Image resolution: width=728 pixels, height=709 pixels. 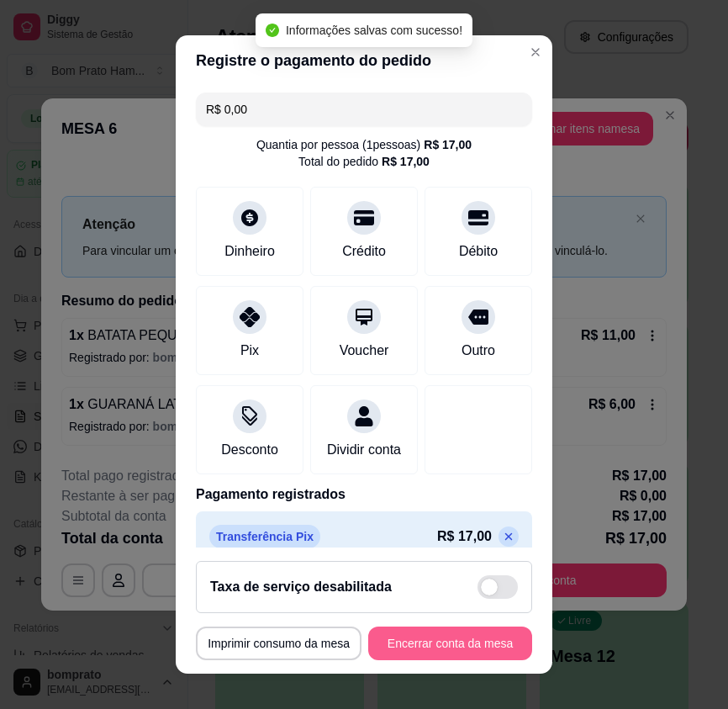 I want to click on div: Quantia por pessoa ( 1 pessoas), so click(x=364, y=145).